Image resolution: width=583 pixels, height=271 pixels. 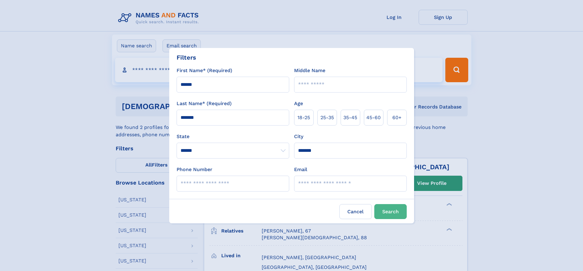 I want to click on label: State, so click(x=233, y=137).